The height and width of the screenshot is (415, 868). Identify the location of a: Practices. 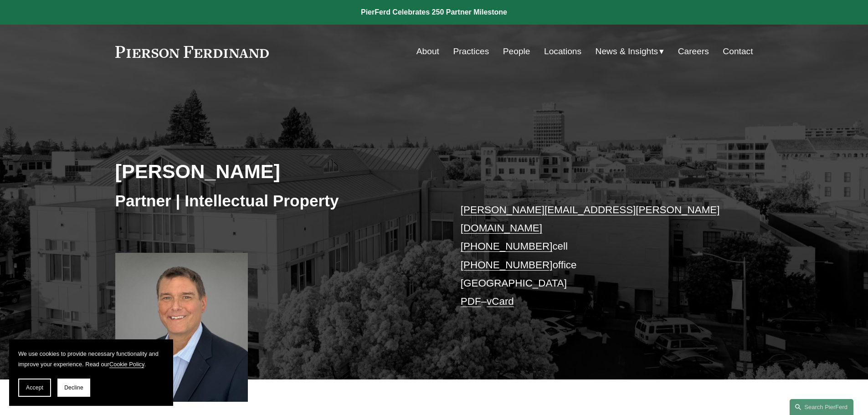
(471, 51).